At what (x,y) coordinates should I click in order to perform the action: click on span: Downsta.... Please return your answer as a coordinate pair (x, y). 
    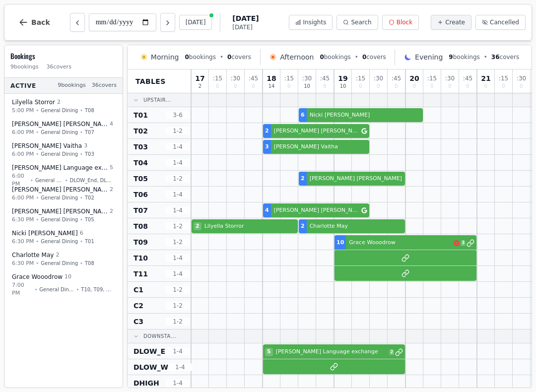
    Looking at the image, I should click on (160, 336).